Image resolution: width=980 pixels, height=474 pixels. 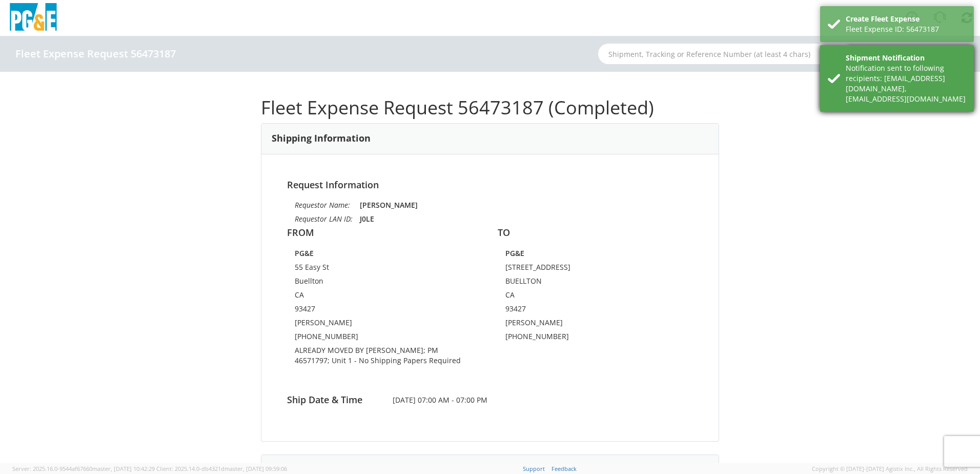 I want to click on td: Buellton, so click(x=384, y=282).